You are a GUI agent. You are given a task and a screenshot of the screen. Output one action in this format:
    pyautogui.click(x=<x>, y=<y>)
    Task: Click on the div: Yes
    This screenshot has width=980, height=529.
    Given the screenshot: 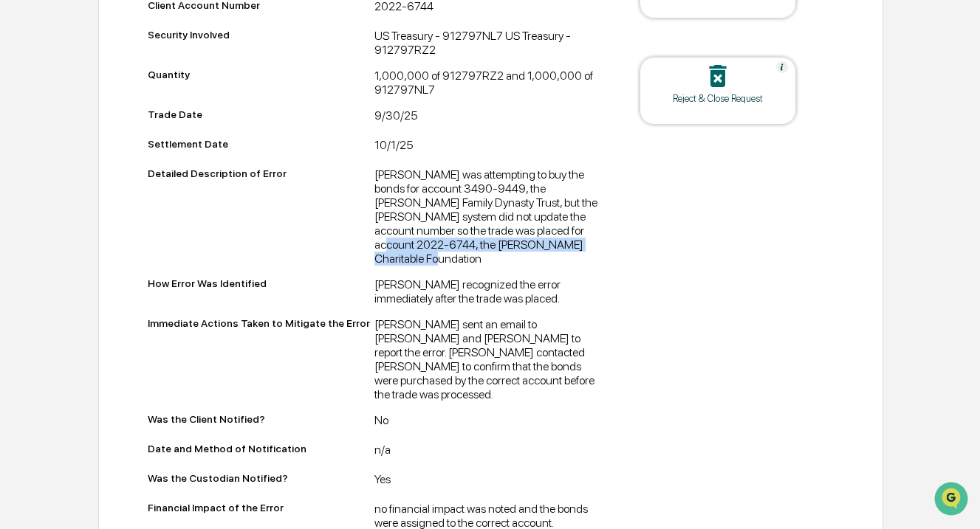 What is the action you would take?
    pyautogui.click(x=487, y=481)
    